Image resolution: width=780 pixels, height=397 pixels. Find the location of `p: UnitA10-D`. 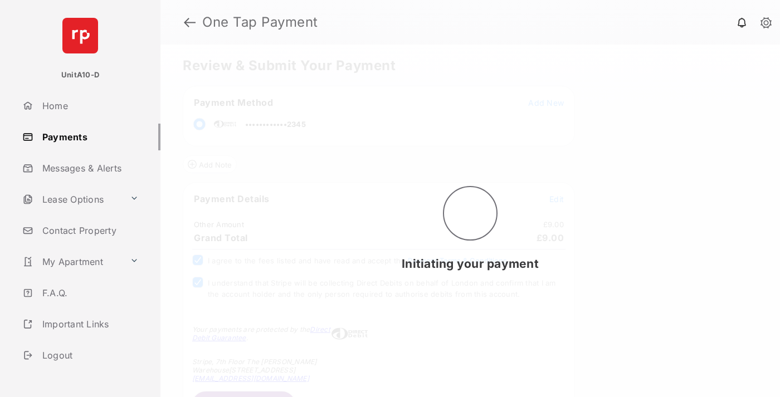

p: UnitA10-D is located at coordinates (80, 75).